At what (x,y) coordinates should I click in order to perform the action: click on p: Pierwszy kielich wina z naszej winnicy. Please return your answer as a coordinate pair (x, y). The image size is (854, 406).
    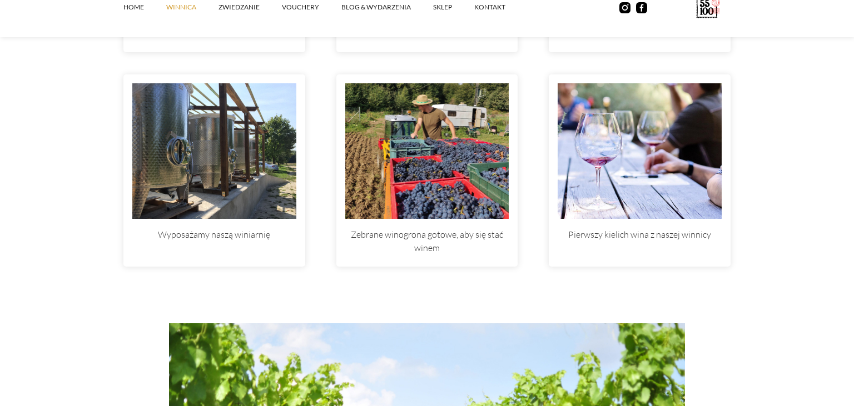
    Looking at the image, I should click on (639, 236).